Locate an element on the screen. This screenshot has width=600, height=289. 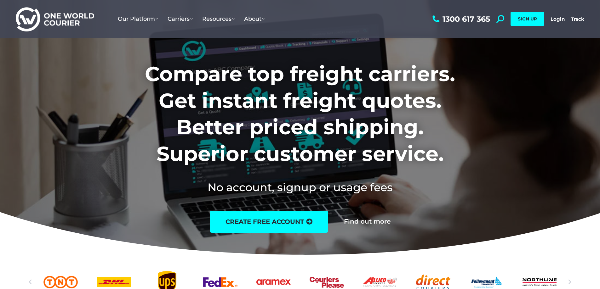
a: Carriers is located at coordinates (180, 19).